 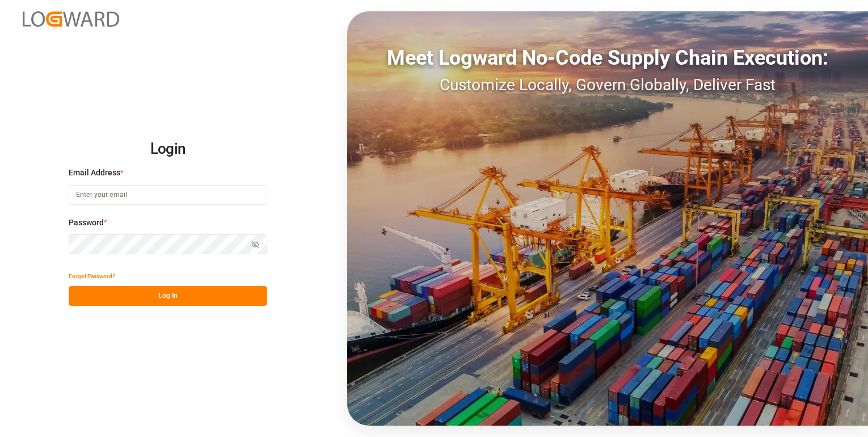 What do you see at coordinates (608, 58) in the screenshot?
I see `div: Meet Logward No-Code Supply Chain Execution:` at bounding box center [608, 58].